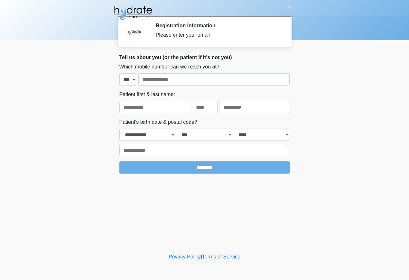 Image resolution: width=409 pixels, height=280 pixels. I want to click on img: Hydrate IV Bar - Fort Collins Logo, so click(133, 13).